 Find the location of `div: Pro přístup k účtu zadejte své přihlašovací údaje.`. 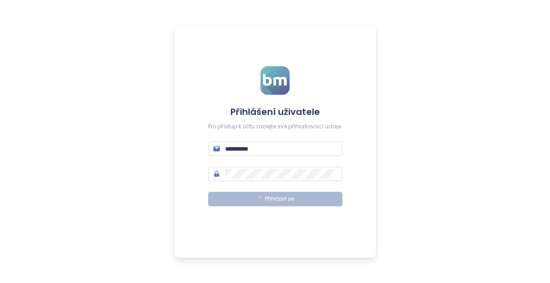

div: Pro přístup k účtu zadejte své přihlašovací údaje. is located at coordinates (275, 127).